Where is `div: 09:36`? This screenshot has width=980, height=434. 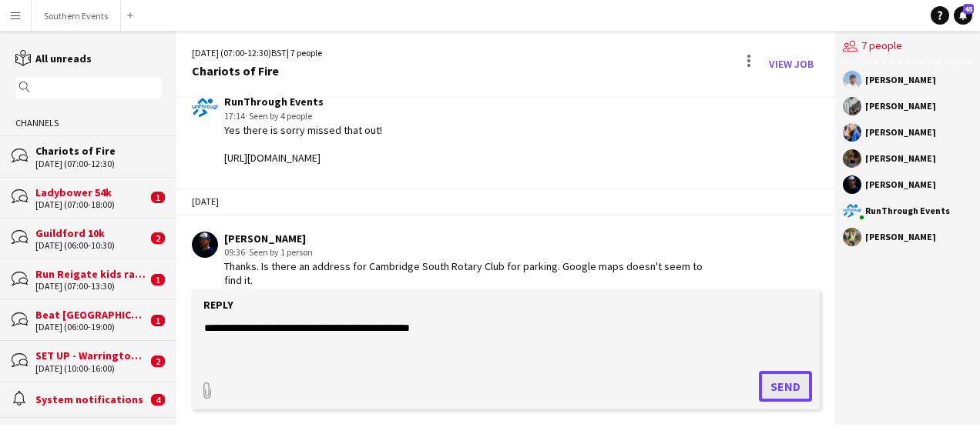 div: 09:36 is located at coordinates (471, 252).